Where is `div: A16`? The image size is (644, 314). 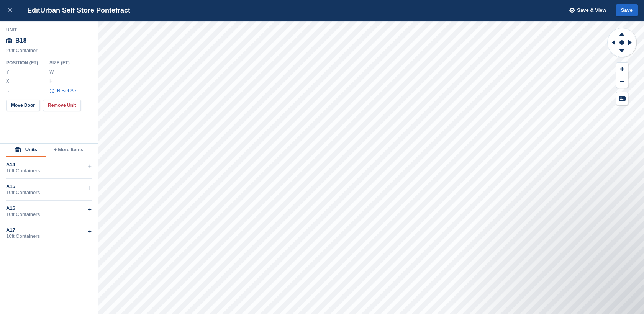
div: A16 is located at coordinates (49, 208).